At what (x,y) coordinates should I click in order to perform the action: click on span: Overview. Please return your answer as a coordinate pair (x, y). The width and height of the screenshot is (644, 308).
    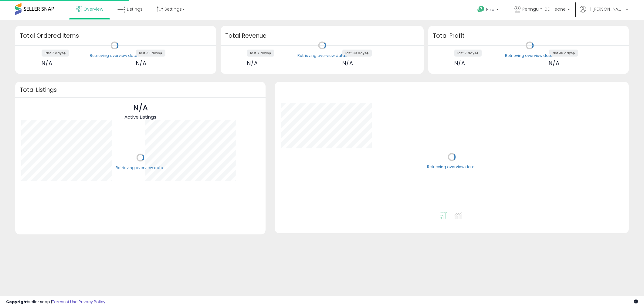
    Looking at the image, I should click on (93, 9).